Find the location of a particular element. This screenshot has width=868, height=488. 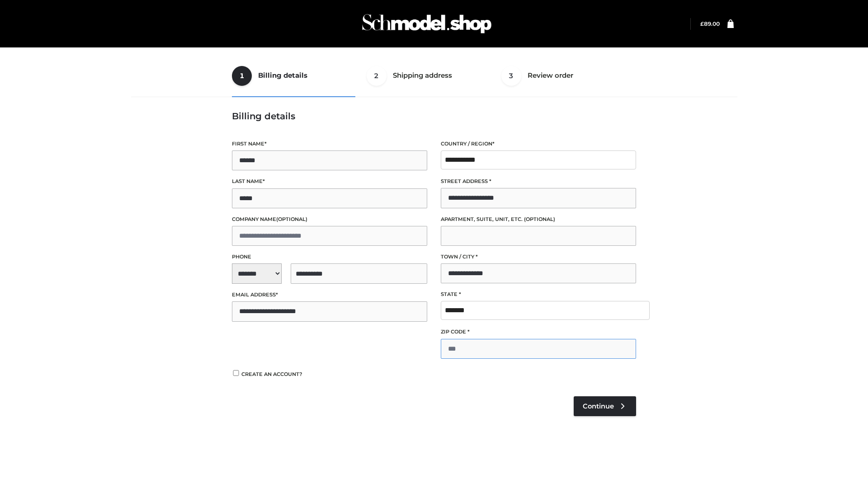

a: £89.00 is located at coordinates (710, 24).